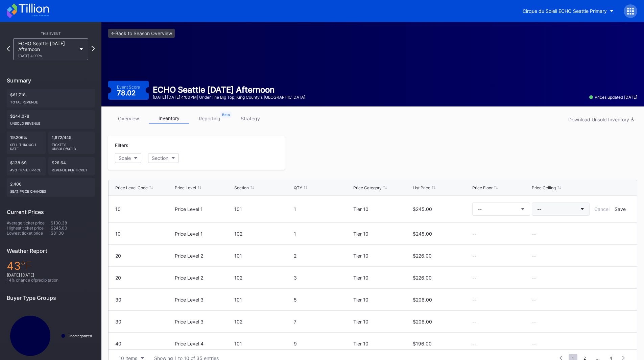 This screenshot has width=644, height=360. Describe the element at coordinates (164, 158) in the screenshot. I see `button: Section` at that location.